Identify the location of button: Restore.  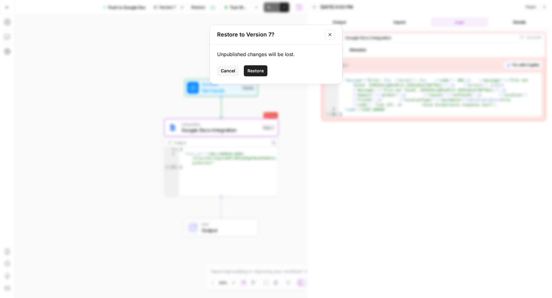
(256, 71).